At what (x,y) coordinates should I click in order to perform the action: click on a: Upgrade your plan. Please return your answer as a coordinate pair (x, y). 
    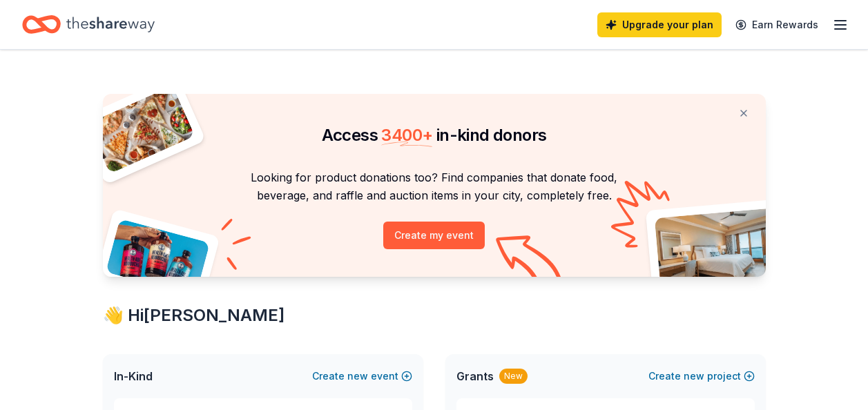
    Looking at the image, I should click on (660, 25).